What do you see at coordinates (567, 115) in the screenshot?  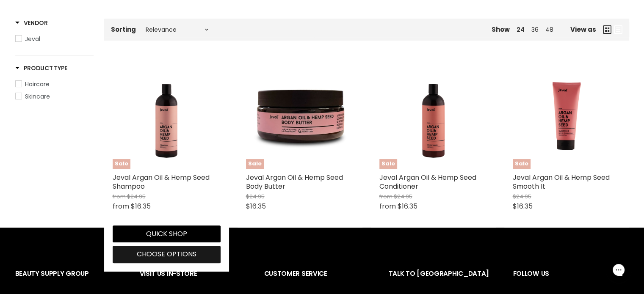 I see `a: Jeval Argan Oil & Hemp Seed Smooth ItSale` at bounding box center [567, 115].